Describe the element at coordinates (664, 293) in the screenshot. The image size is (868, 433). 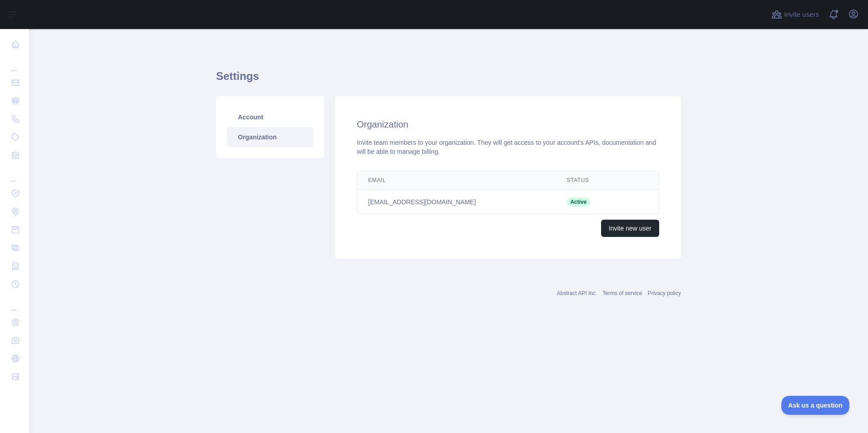
I see `a: Privacy policy` at that location.